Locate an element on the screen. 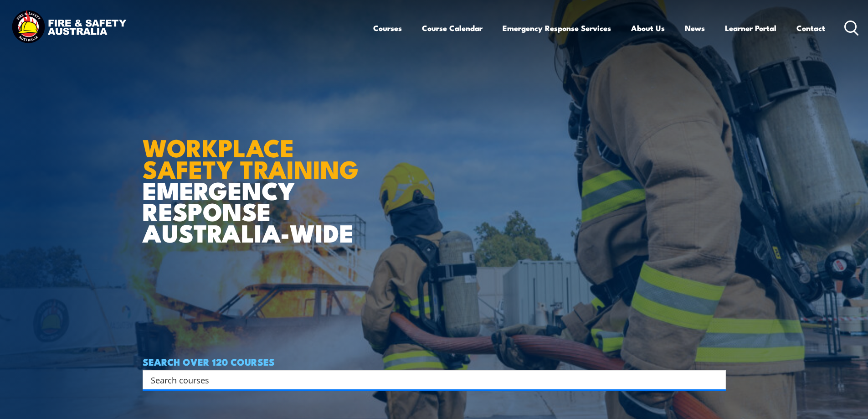 This screenshot has height=419, width=868. form: Search form is located at coordinates (430, 380).